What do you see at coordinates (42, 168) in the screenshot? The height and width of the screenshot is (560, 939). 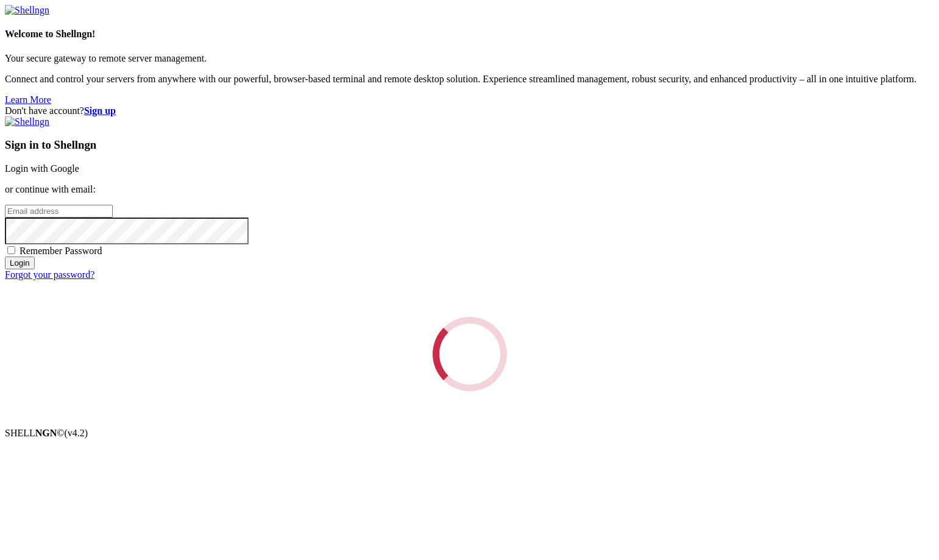 I see `a: Login with Google` at bounding box center [42, 168].